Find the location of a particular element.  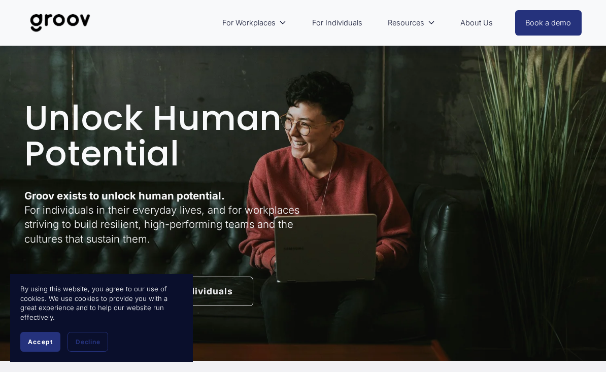

button: Accept is located at coordinates (40, 342).